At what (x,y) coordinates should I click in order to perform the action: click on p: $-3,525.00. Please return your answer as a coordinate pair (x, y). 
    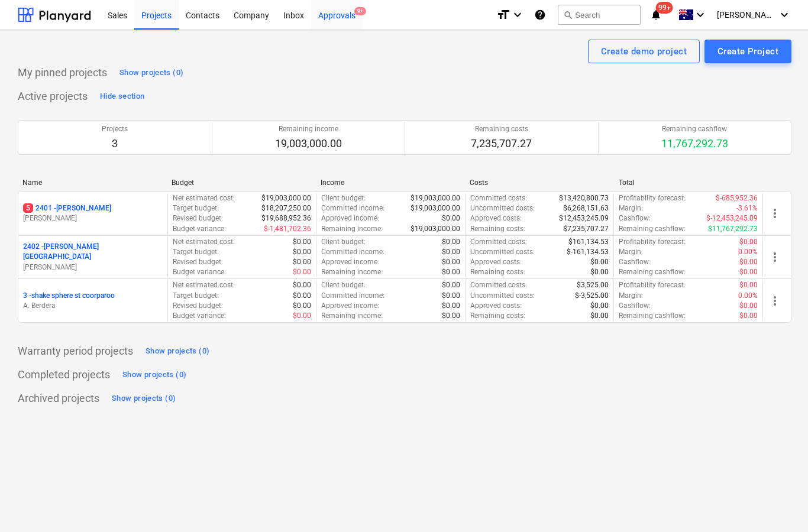
    Looking at the image, I should click on (591, 296).